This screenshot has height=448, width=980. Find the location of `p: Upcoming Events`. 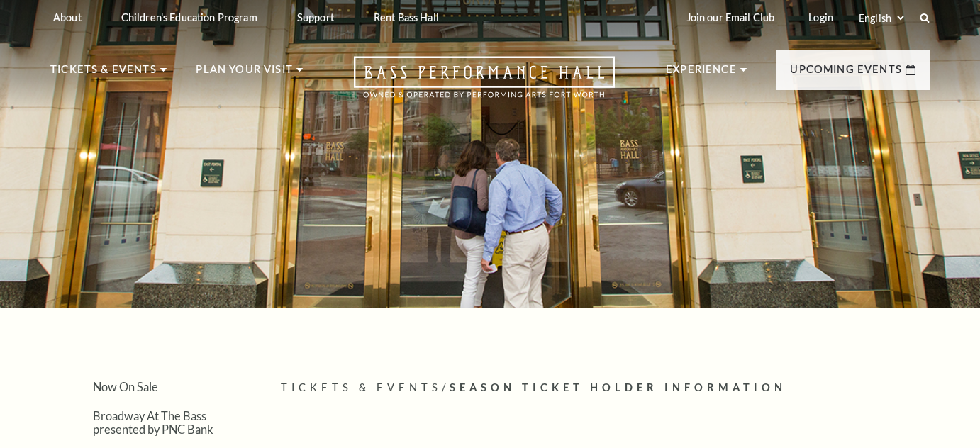

p: Upcoming Events is located at coordinates (845, 74).